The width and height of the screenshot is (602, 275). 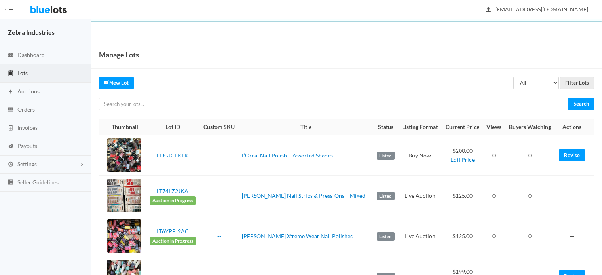 What do you see at coordinates (462, 127) in the screenshot?
I see `th: Current Price` at bounding box center [462, 127].